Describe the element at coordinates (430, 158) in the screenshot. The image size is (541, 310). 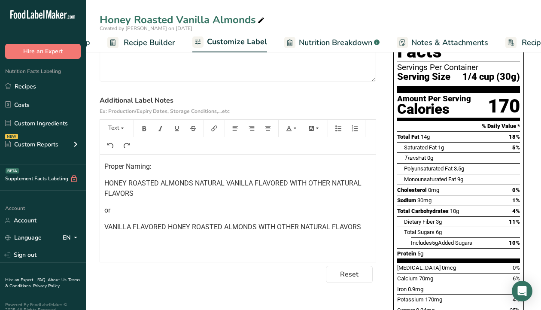
I see `span: 0g` at that location.